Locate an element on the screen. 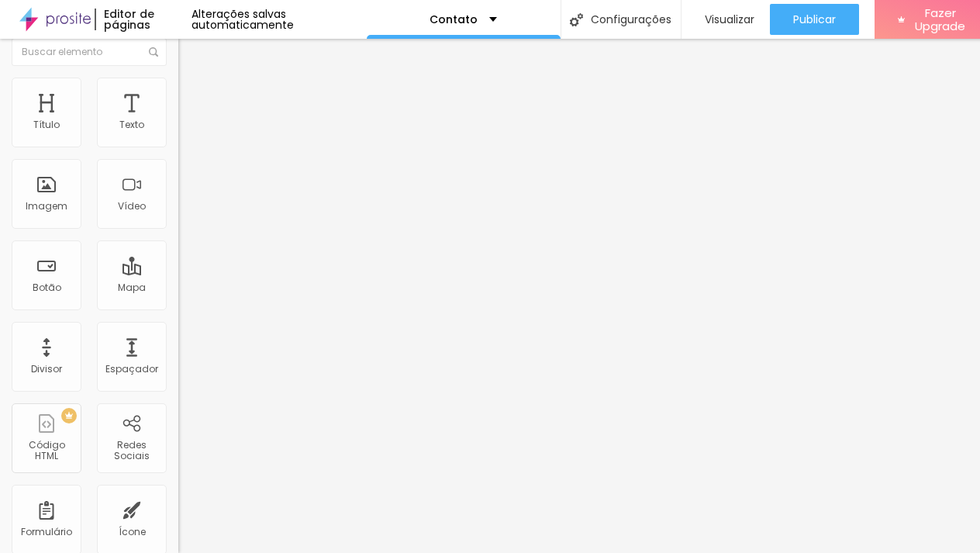 Image resolution: width=980 pixels, height=553 pixels. div: Editor de páginas is located at coordinates (143, 20).